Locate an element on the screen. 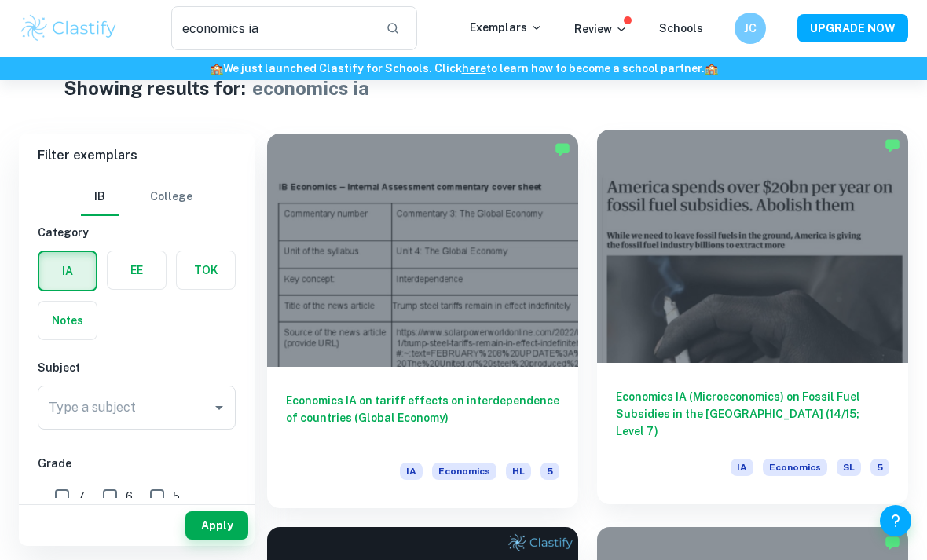 This screenshot has height=560, width=927. button: UPGRADE NOW is located at coordinates (852, 29).